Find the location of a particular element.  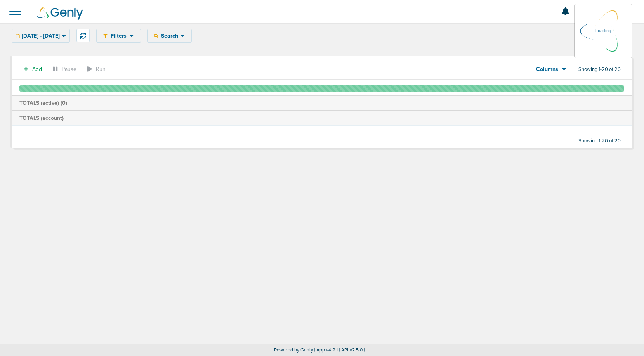

td: TOTALS (active) ( ) is located at coordinates (322, 103).